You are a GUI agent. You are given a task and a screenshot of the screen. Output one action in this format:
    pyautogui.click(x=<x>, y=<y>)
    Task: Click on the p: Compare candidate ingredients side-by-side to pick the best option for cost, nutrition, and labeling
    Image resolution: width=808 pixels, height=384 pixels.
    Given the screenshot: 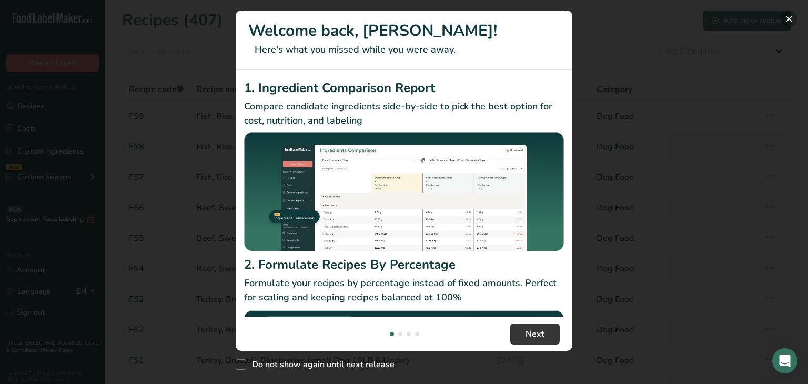 What is the action you would take?
    pyautogui.click(x=404, y=114)
    